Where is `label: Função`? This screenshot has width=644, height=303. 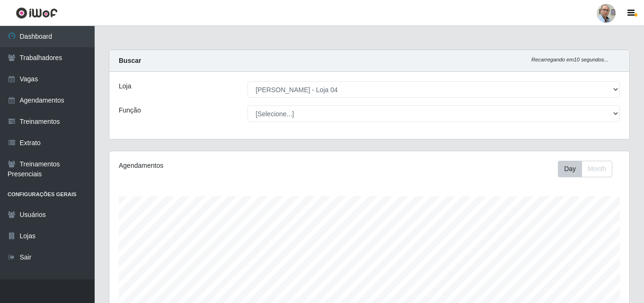
label: Função is located at coordinates (130, 110).